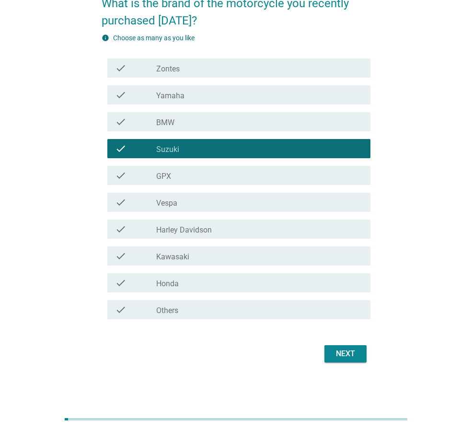 The image size is (472, 431). What do you see at coordinates (346, 354) in the screenshot?
I see `button: Next` at bounding box center [346, 354].